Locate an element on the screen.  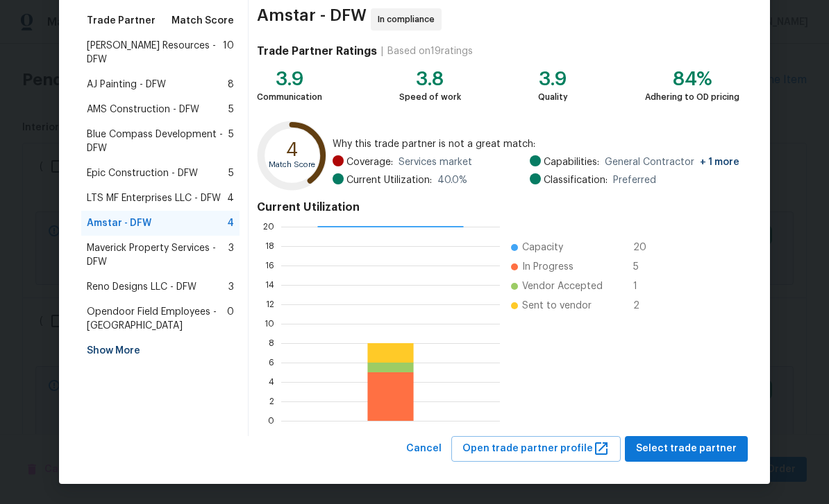
text: 8 is located at coordinates (272, 343).